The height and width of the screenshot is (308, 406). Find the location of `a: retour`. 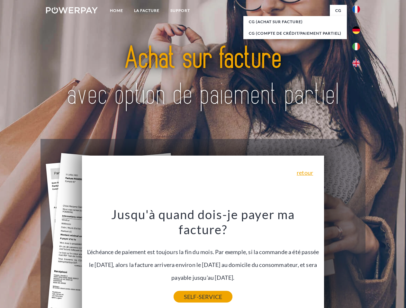

a: retour is located at coordinates (305, 173).